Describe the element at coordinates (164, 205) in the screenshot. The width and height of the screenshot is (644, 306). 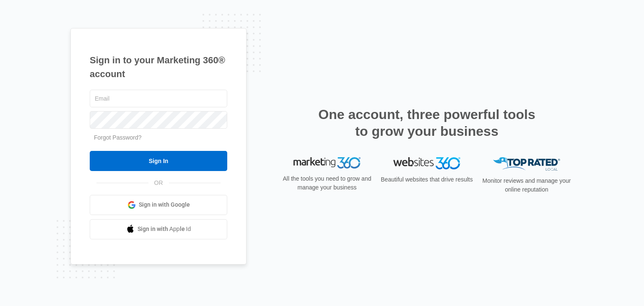
I see `span: Sign in with Google` at that location.